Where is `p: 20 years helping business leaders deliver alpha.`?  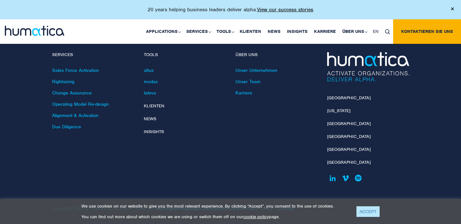
p: 20 years helping business leaders deliver alpha. is located at coordinates (230, 10).